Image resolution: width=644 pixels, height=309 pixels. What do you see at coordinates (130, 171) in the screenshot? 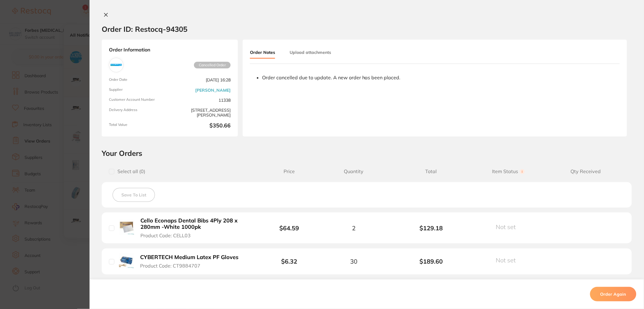
I see `span: Select all ( 0 )` at bounding box center [130, 171].